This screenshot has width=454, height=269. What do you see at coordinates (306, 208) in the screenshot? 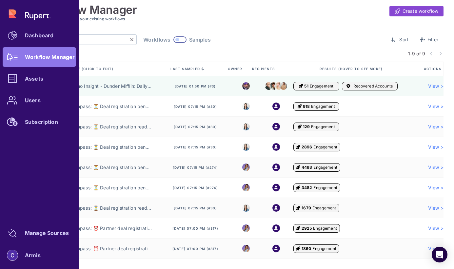
I see `span: 1679` at bounding box center [306, 208].